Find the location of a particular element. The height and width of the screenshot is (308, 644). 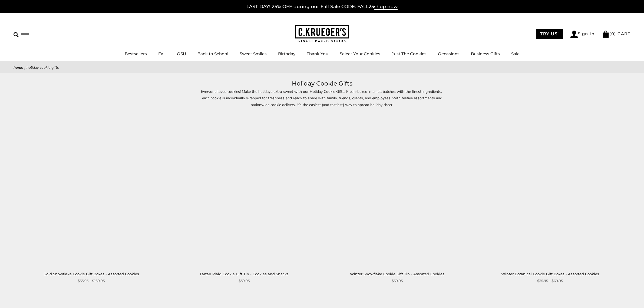

a: Occasions is located at coordinates (449, 53).